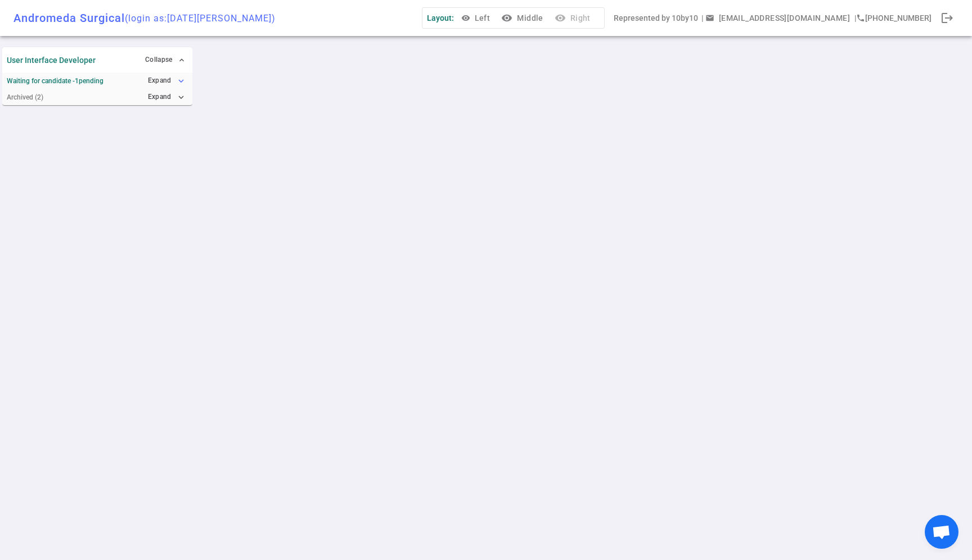  I want to click on strong: User Interface Developer, so click(51, 60).